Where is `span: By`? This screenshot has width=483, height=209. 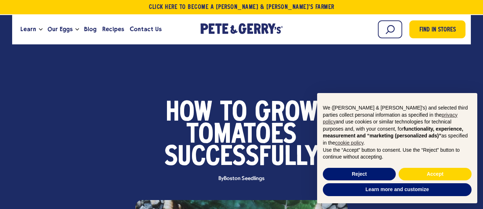
span: By is located at coordinates (241, 178).